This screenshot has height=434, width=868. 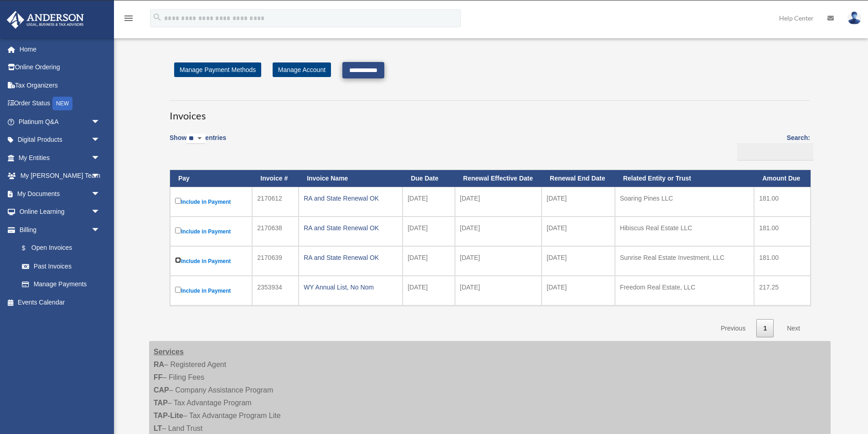 I want to click on div: NEW, so click(x=62, y=103).